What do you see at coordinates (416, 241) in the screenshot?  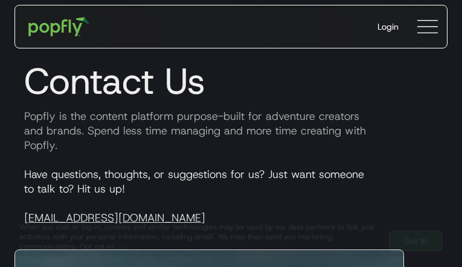 I see `a: Got It!` at bounding box center [416, 241].